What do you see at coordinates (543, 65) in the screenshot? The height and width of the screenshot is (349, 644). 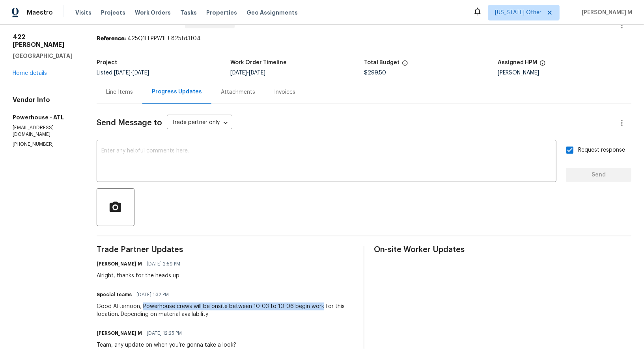 I see `span: The hpm assigned to this work order.` at bounding box center [543, 65].